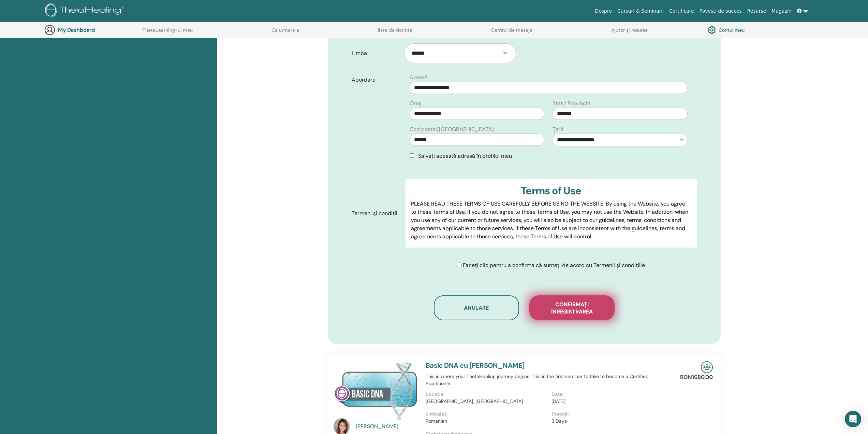  What do you see at coordinates (613, 421) in the screenshot?
I see `p: 3 Days` at bounding box center [613, 421].